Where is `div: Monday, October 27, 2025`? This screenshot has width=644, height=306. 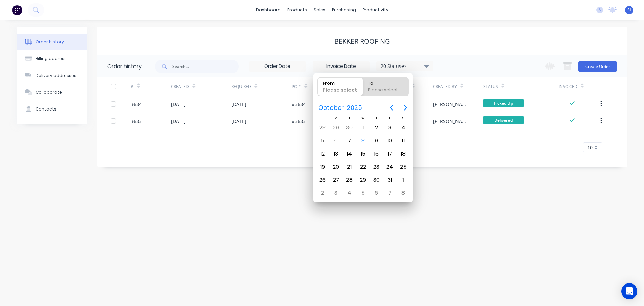
div: Monday, October 27, 2025 is located at coordinates (337, 180).